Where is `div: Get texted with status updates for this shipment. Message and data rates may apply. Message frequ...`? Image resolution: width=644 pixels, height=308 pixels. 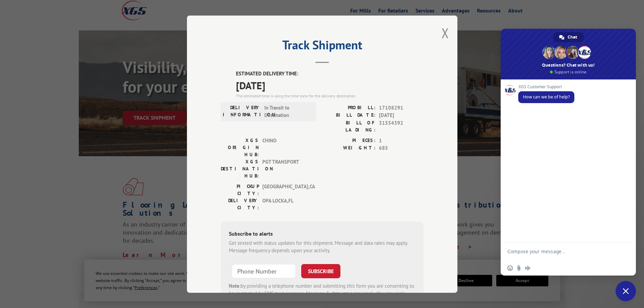 div: Get texted with status updates for this shipment. Message and data rates may apply. Message frequ... is located at coordinates (322, 247).